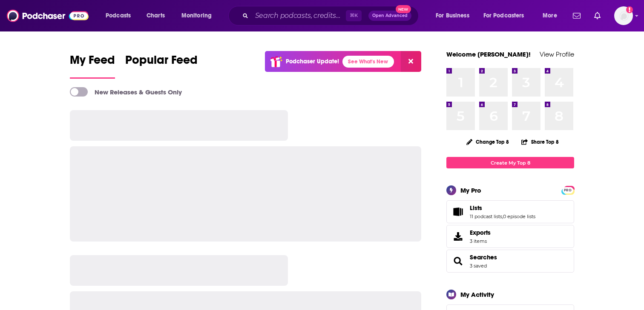 Image resolution: width=644 pixels, height=310 pixels. Describe the element at coordinates (624, 16) in the screenshot. I see `img: User Profile` at that location.